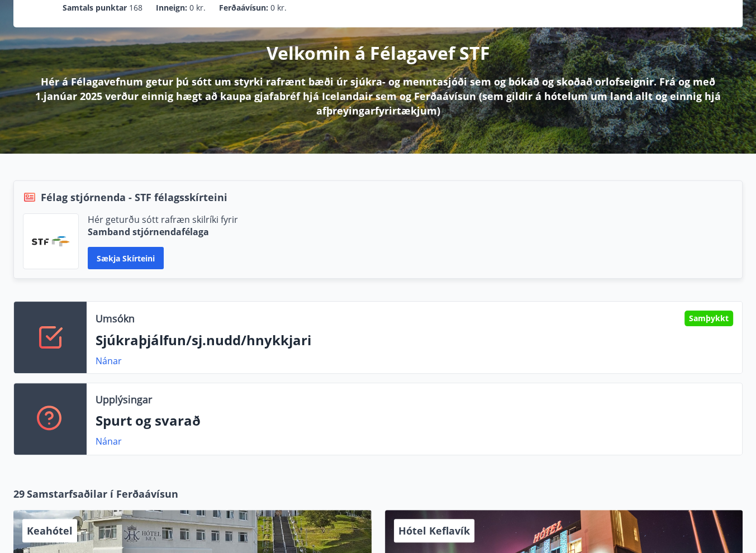 Image resolution: width=756 pixels, height=553 pixels. I want to click on p: Samtals punktar, so click(95, 7).